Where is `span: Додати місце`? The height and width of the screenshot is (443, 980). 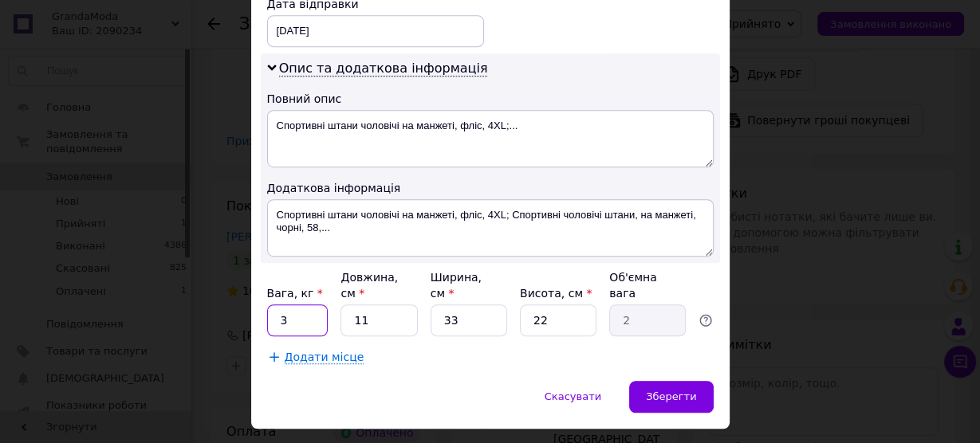 span: Додати місце is located at coordinates (324, 357).